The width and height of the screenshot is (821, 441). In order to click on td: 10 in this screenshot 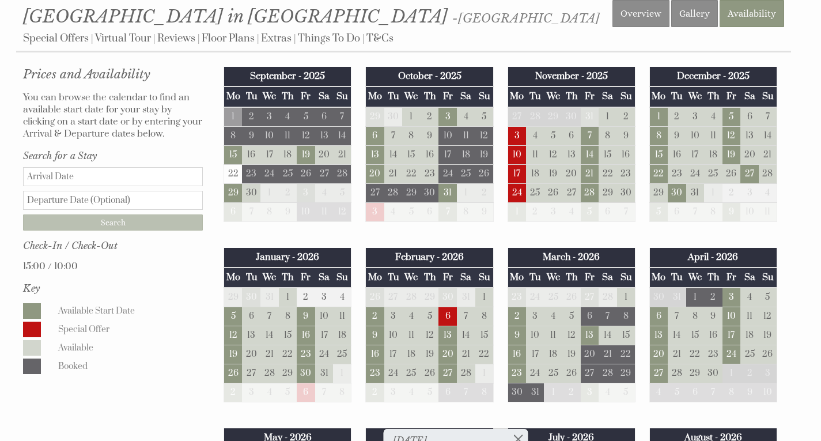, I will do `click(750, 212)`.